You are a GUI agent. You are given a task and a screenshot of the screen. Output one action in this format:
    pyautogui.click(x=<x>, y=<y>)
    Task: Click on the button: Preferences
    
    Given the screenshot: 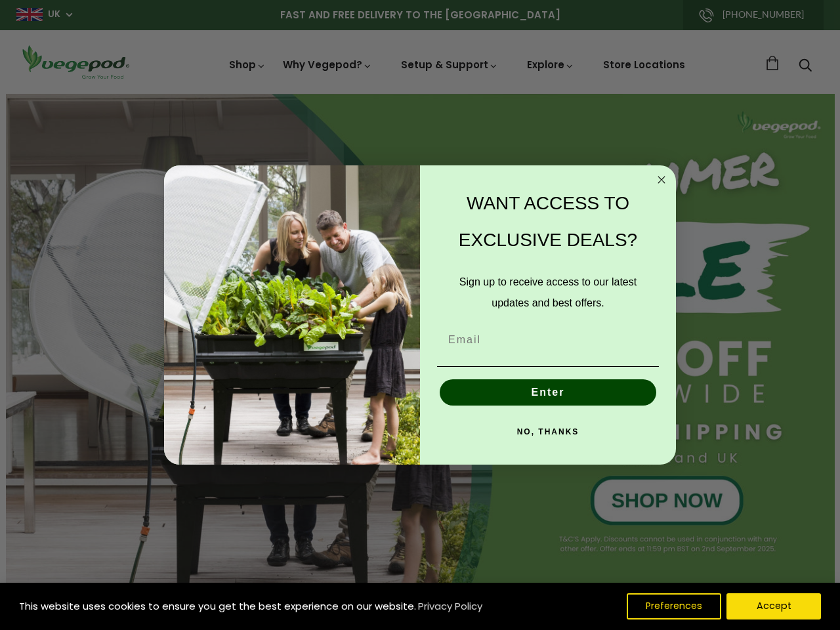 What is the action you would take?
    pyautogui.click(x=674, y=607)
    